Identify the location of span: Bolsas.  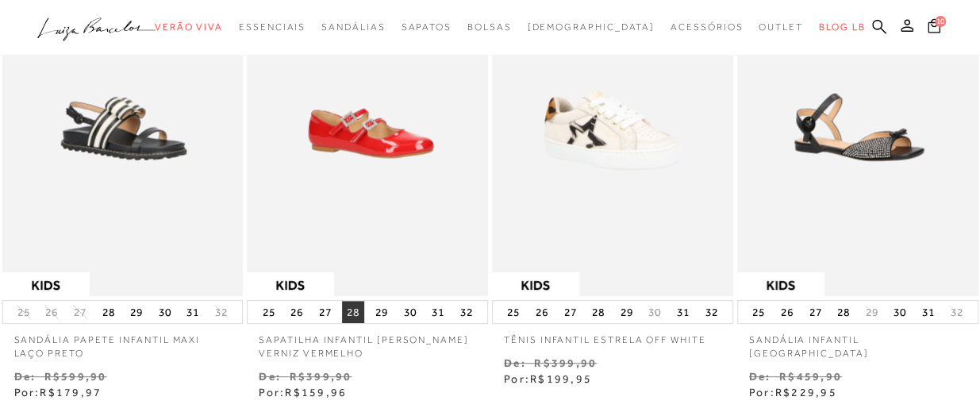
(489, 27).